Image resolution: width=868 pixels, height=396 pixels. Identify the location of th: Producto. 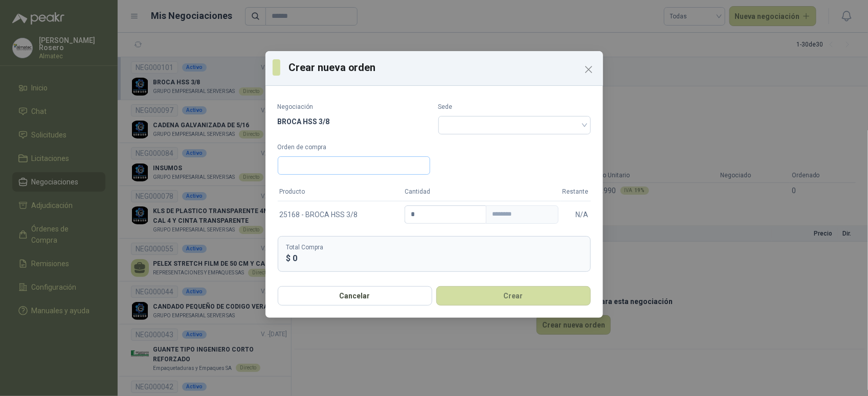
(340, 192).